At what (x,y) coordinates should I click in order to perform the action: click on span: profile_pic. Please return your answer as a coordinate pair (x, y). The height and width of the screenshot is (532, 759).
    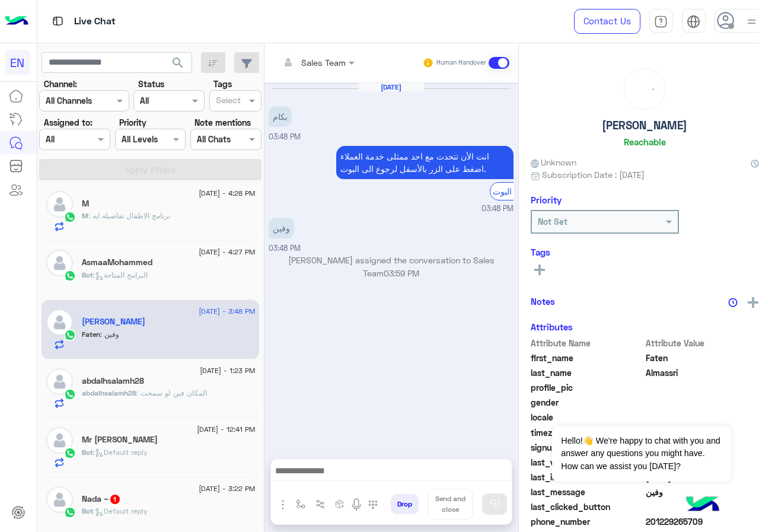
    Looking at the image, I should click on (587, 387).